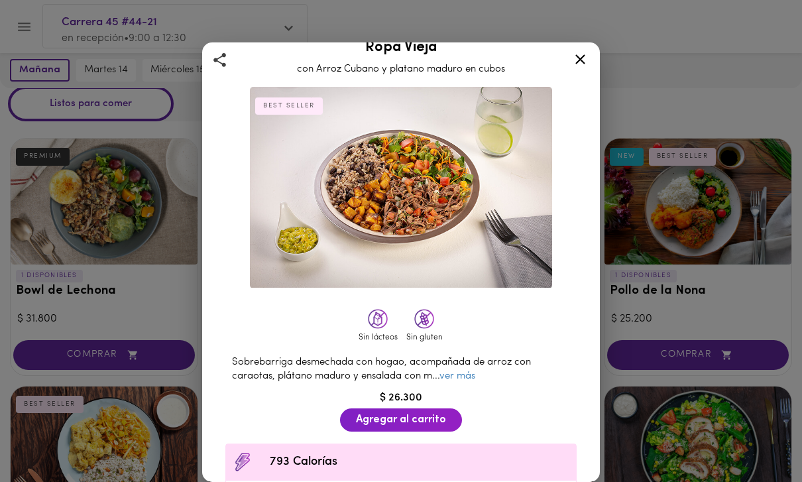  What do you see at coordinates (401, 48) in the screenshot?
I see `h2: Ropa Vieja` at bounding box center [401, 48].